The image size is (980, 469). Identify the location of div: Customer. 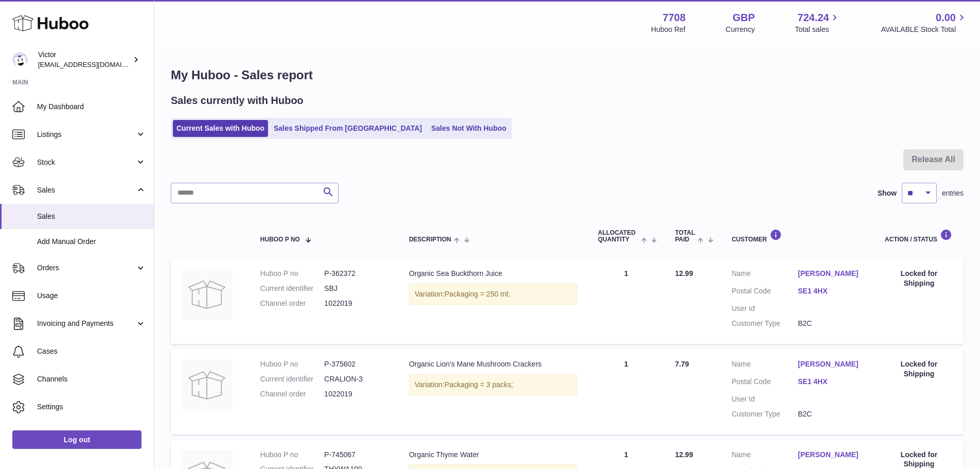
(798, 236).